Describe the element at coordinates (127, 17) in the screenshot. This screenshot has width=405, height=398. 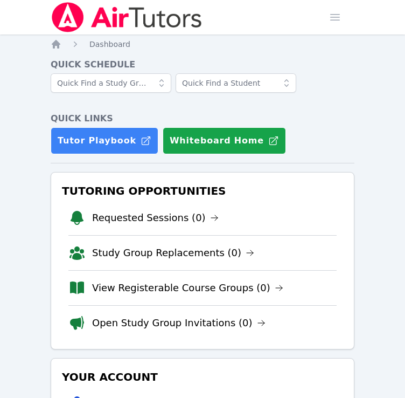
I see `img: Air Tutors` at that location.